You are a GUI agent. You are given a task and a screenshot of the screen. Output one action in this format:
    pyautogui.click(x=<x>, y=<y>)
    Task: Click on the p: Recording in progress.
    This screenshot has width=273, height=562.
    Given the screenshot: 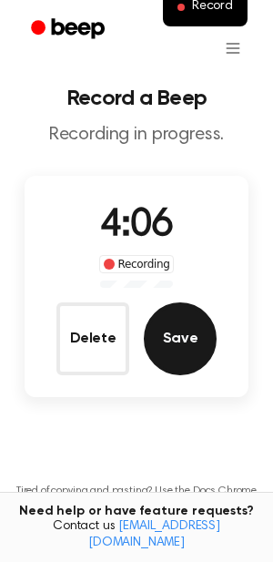 What is the action you would take?
    pyautogui.click(x=137, y=135)
    